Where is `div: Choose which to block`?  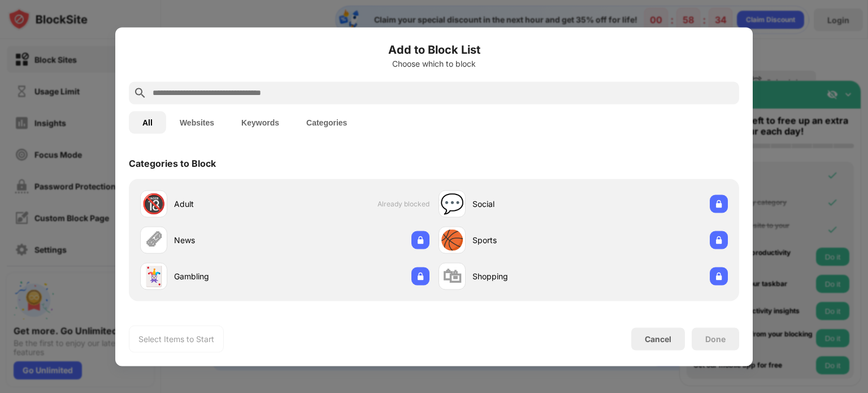
div: Choose which to block is located at coordinates (434, 64).